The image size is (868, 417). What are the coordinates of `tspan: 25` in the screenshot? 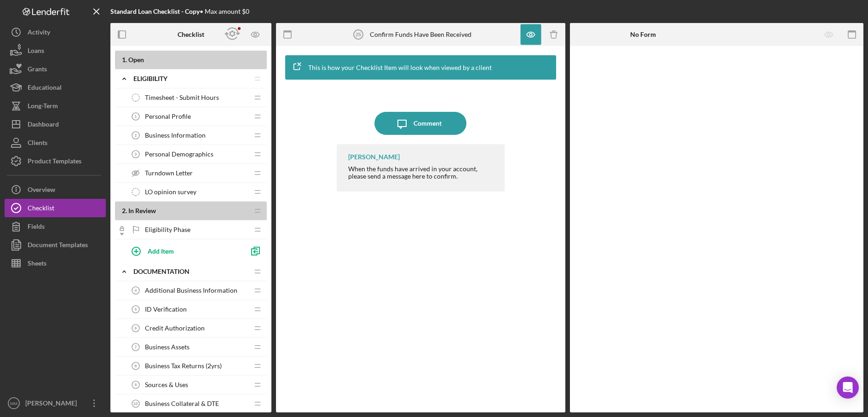 It's located at (358, 34).